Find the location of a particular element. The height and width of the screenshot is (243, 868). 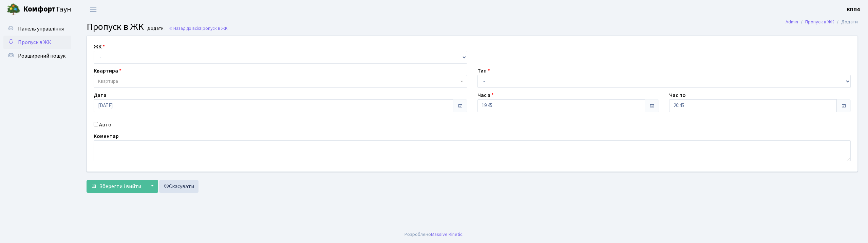

a: Розширений пошук is located at coordinates (37, 56).